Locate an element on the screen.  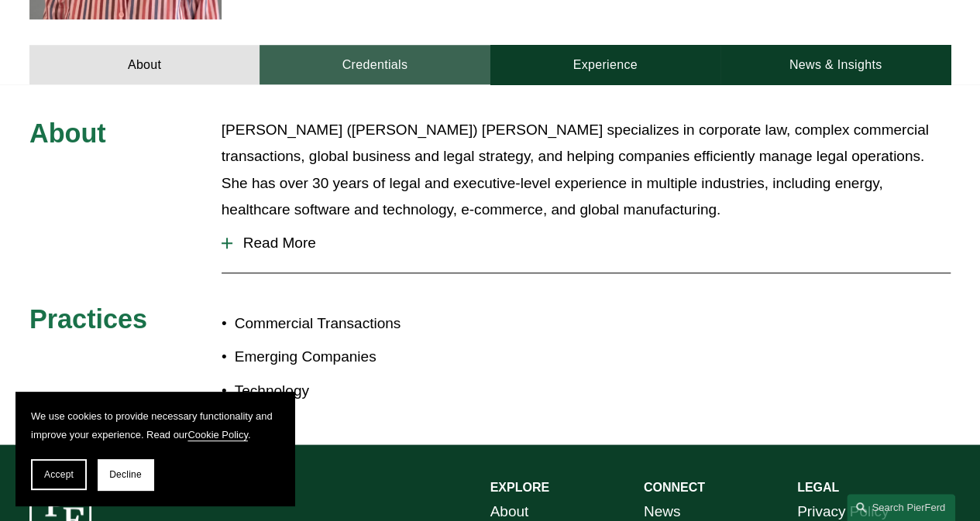
strong: EXPLORE is located at coordinates (520, 487).